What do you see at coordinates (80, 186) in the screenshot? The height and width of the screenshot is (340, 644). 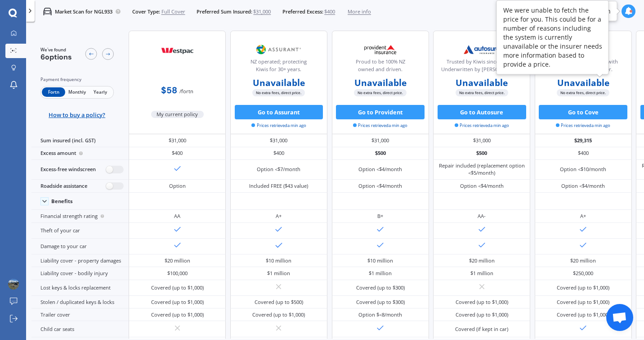 I see `div: Roadside assistance` at bounding box center [80, 186].